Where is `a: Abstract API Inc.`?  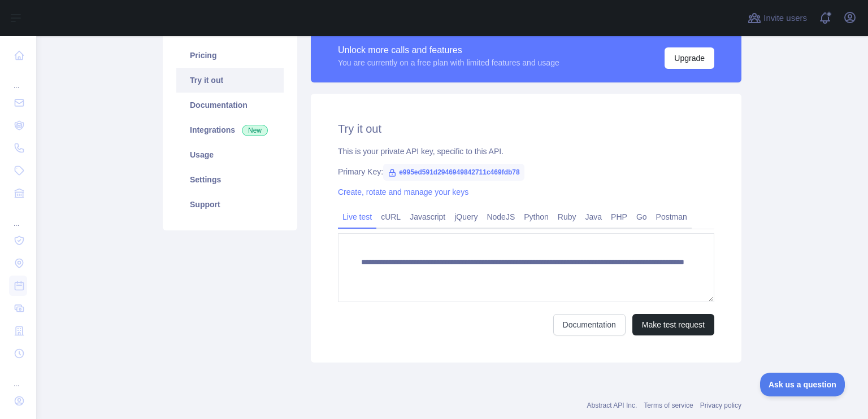
a: Abstract API Inc. is located at coordinates (612, 406).